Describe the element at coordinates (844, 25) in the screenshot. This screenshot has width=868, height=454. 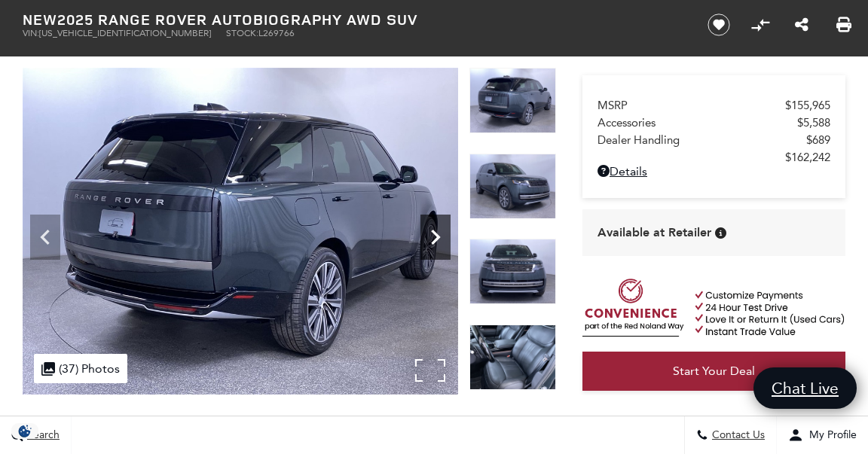
I see `a: Print this New 2025 Range Rover Autobiography AWD SUV` at that location.